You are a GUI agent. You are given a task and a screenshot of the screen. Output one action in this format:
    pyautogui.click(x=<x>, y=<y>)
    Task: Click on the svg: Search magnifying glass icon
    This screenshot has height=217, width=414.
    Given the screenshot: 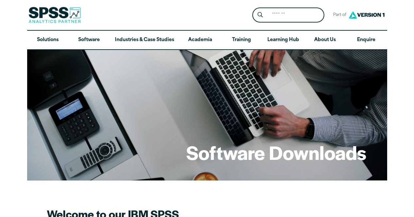 What is the action you would take?
    pyautogui.click(x=260, y=15)
    